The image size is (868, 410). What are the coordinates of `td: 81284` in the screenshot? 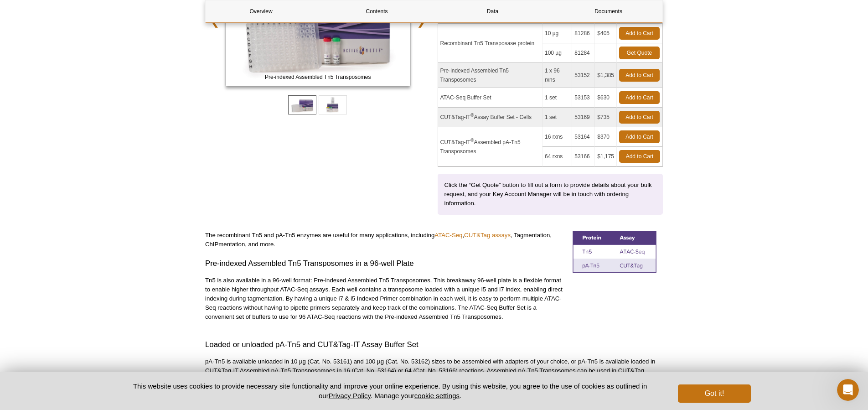 It's located at (584, 53).